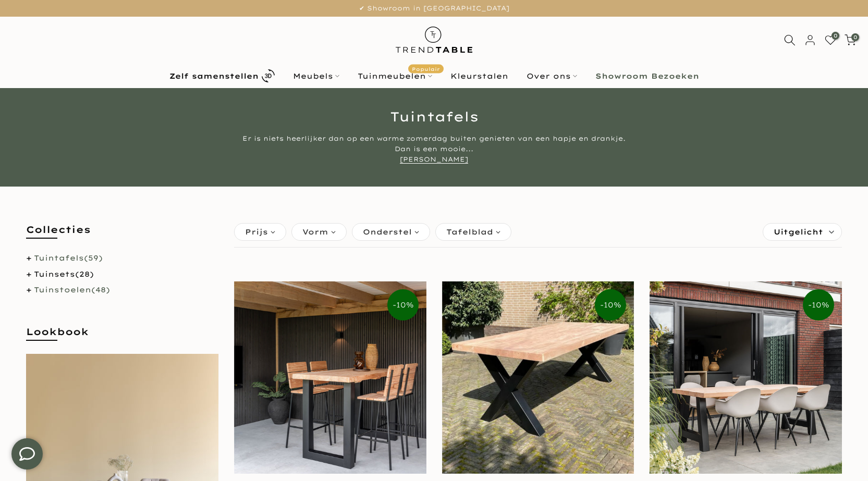 Image resolution: width=868 pixels, height=481 pixels. I want to click on a: Tuinsets(28), so click(64, 274).